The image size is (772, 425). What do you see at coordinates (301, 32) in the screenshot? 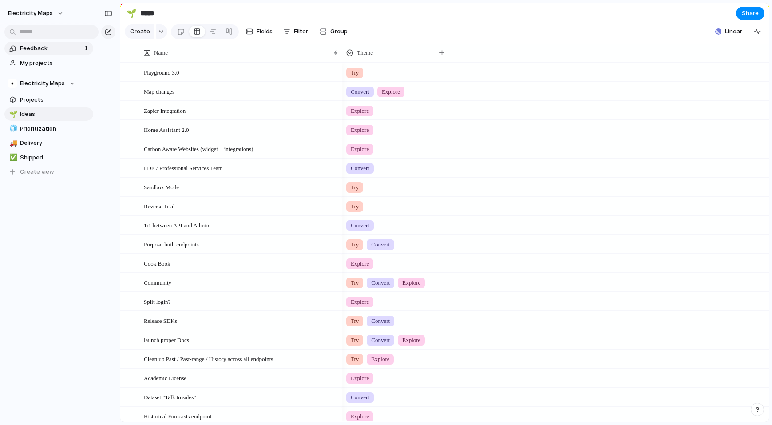
I see `span: Filter` at bounding box center [301, 32].